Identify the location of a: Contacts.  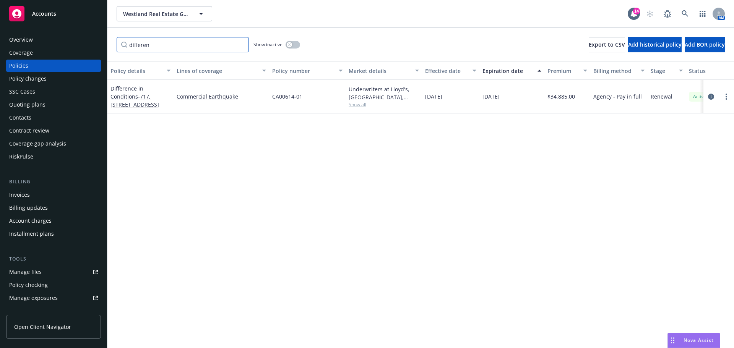
(54, 118).